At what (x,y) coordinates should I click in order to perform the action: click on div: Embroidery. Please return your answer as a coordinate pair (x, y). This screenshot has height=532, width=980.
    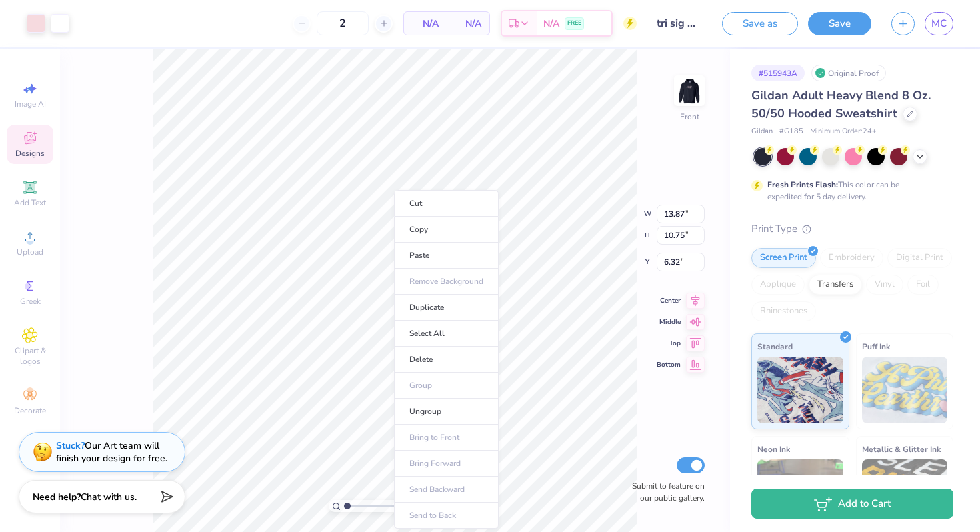
    Looking at the image, I should click on (851, 258).